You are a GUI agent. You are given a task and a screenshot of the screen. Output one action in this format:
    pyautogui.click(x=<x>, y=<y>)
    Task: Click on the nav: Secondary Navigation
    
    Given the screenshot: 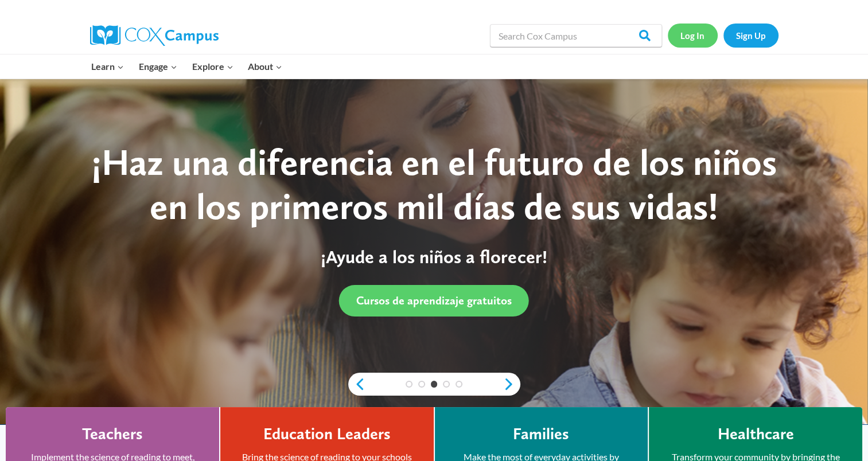 What is the action you would take?
    pyautogui.click(x=723, y=35)
    